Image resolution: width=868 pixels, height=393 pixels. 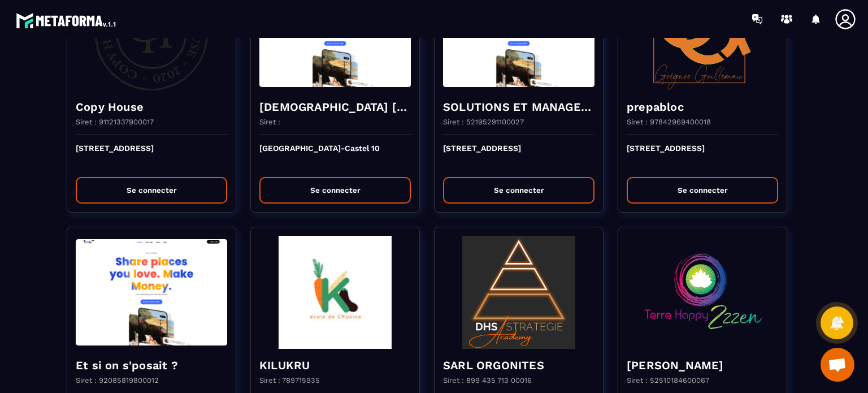 I want to click on h4: SOLUTIONS ET MANAGERS, so click(x=519, y=107).